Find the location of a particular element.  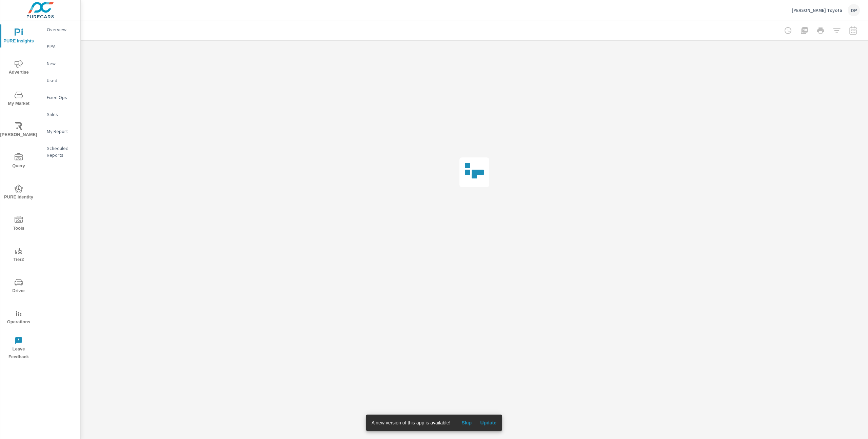

div: My Report is located at coordinates (59, 132).